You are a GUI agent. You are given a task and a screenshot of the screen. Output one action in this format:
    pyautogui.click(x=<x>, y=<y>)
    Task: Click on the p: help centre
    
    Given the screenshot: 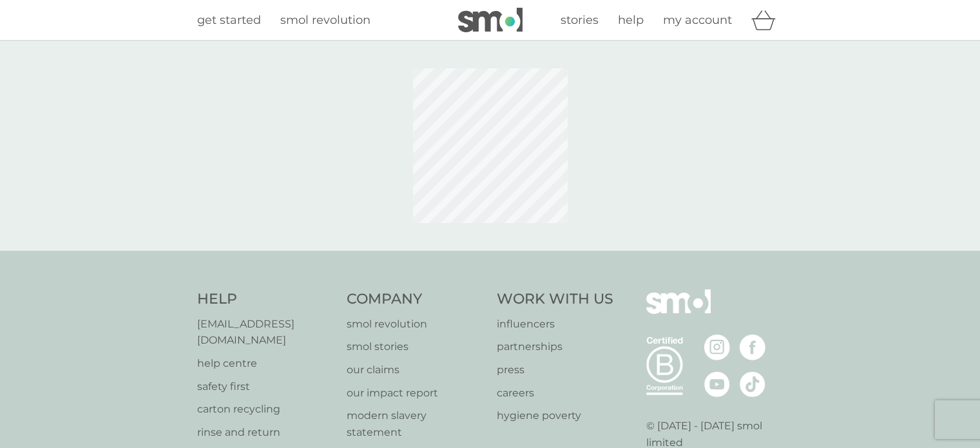 What is the action you would take?
    pyautogui.click(x=265, y=363)
    